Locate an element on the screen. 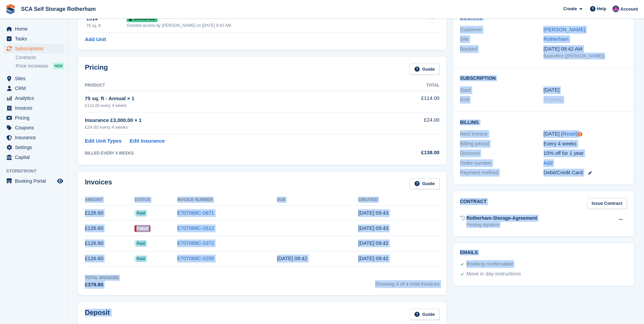 This screenshot has width=644, height=324. div: Customer is located at coordinates (502, 30).